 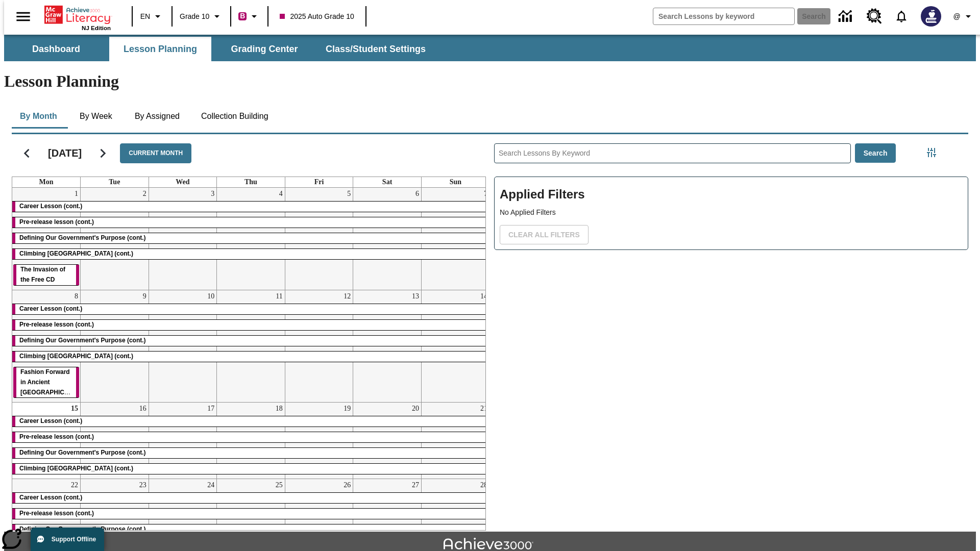 What do you see at coordinates (251, 239) in the screenshot?
I see `td: September 4, 2025` at bounding box center [251, 239].